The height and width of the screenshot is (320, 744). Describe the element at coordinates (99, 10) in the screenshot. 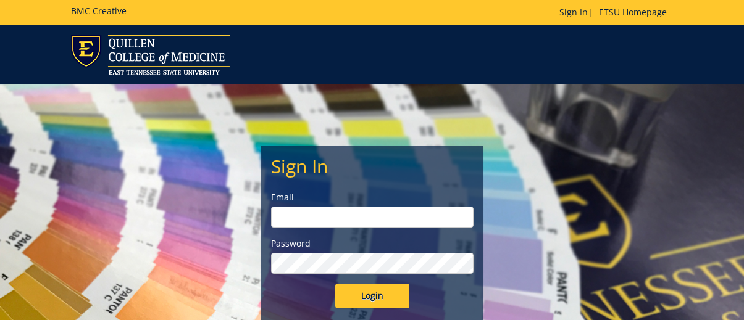

I see `h5: BMC Creative` at that location.